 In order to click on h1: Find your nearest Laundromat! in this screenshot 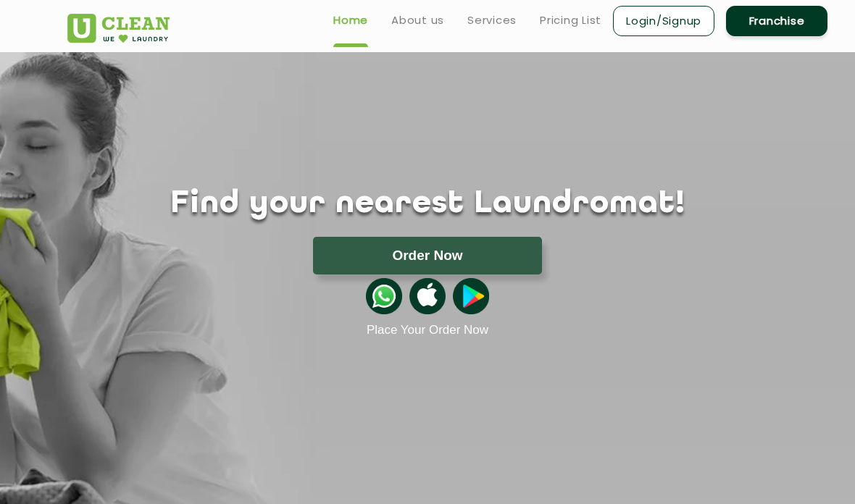, I will do `click(427, 204)`.